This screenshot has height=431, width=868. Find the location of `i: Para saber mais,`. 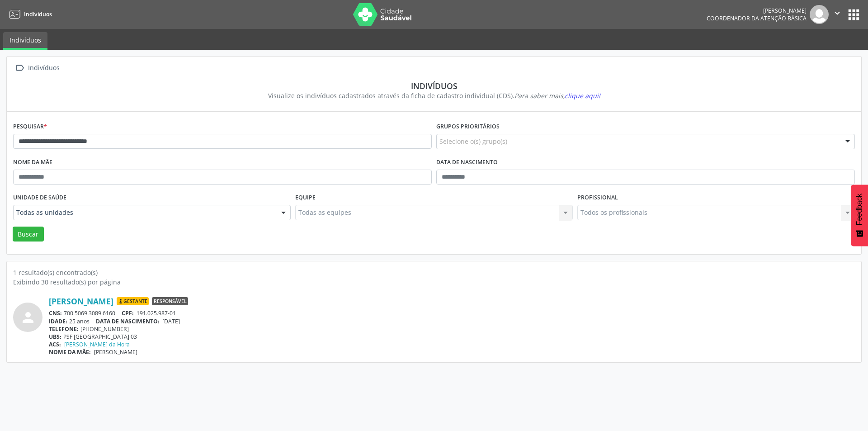

i: Para saber mais, is located at coordinates (557, 95).